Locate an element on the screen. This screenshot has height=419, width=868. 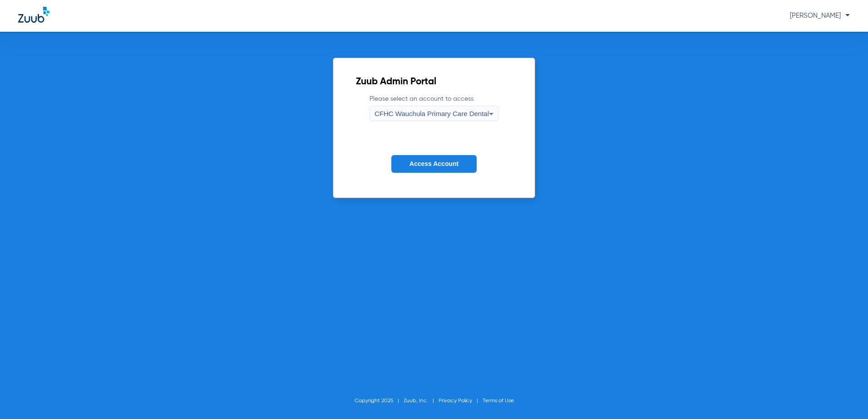
button: Access Account is located at coordinates (434, 164).